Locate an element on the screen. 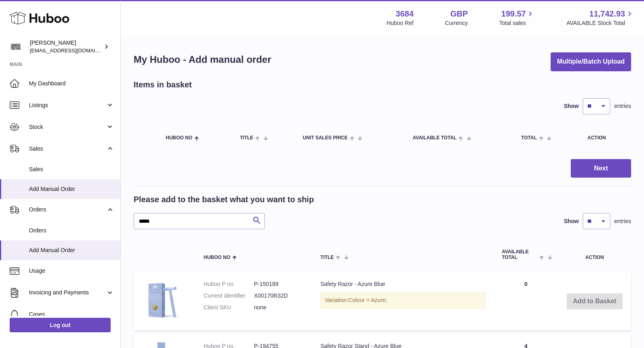  button: Next is located at coordinates (601, 168).